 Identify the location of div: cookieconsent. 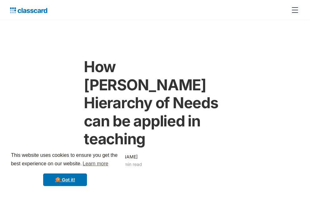
(65, 169).